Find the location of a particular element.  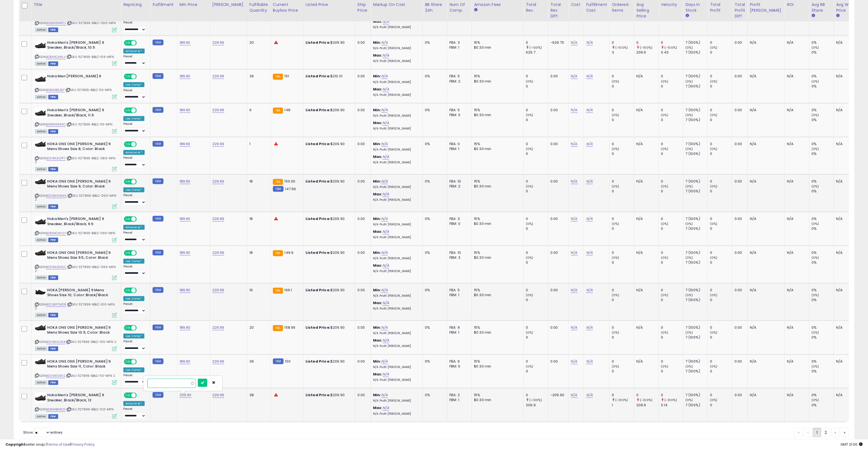

div: Total Profit Diff. is located at coordinates (740, 11).